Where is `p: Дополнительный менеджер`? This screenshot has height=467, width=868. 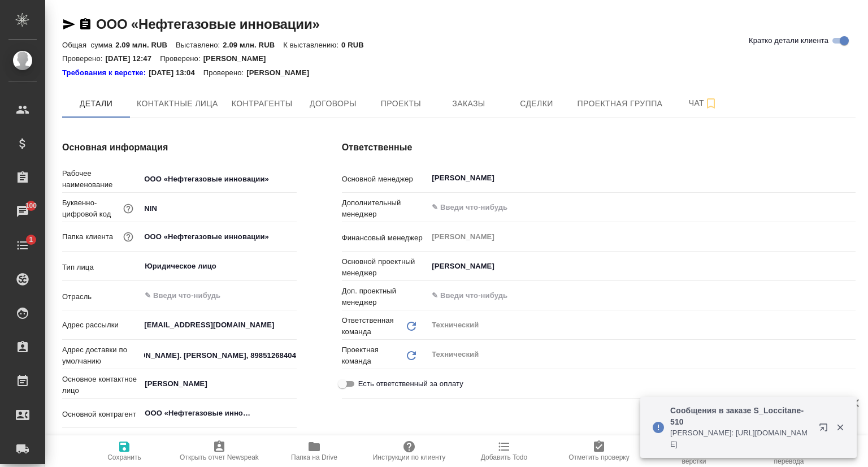 p: Дополнительный менеджер is located at coordinates (385, 208).